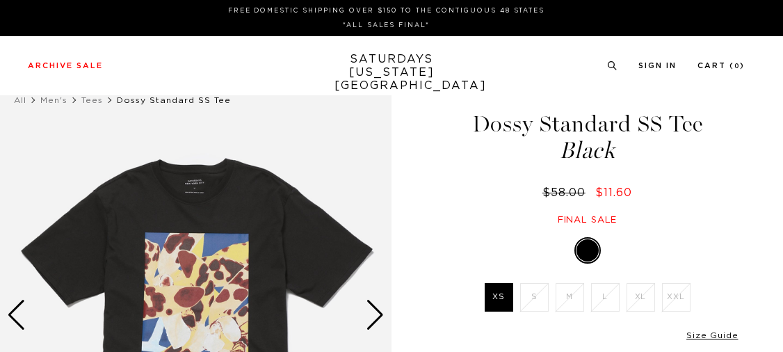 Image resolution: width=783 pixels, height=352 pixels. What do you see at coordinates (657, 65) in the screenshot?
I see `a: Sign In` at bounding box center [657, 65].